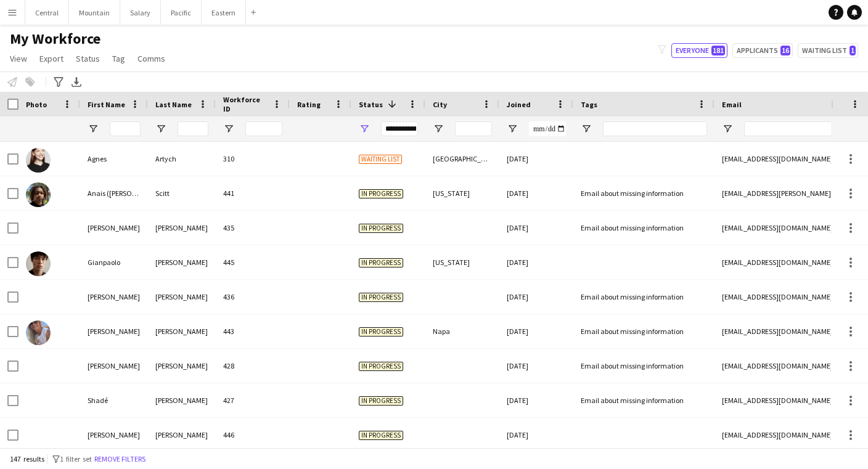 This screenshot has height=469, width=868. Describe the element at coordinates (114, 262) in the screenshot. I see `div: Gianpaolo` at that location.